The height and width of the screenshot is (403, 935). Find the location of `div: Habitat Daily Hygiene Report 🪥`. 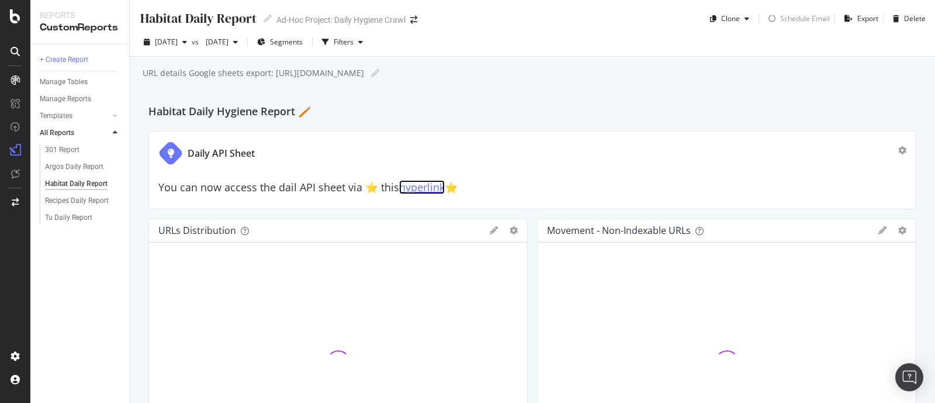

div: Habitat Daily Hygiene Report 🪥 is located at coordinates (532, 112).